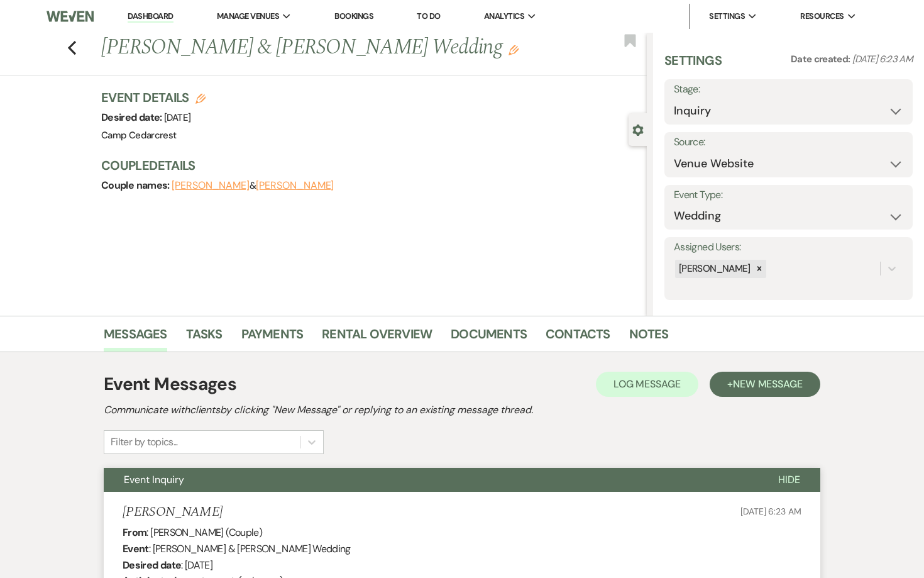  Describe the element at coordinates (132, 117) in the screenshot. I see `span: Desired date:` at that location.